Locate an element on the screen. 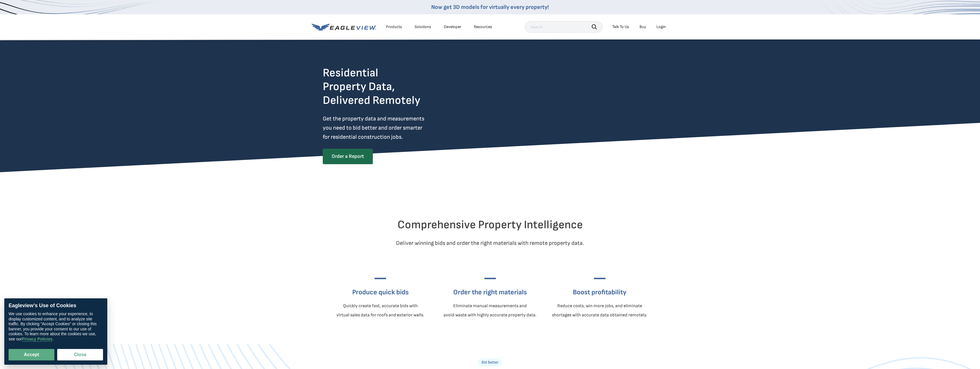 The height and width of the screenshot is (369, 980). h3: Boost profitability is located at coordinates (600, 293).